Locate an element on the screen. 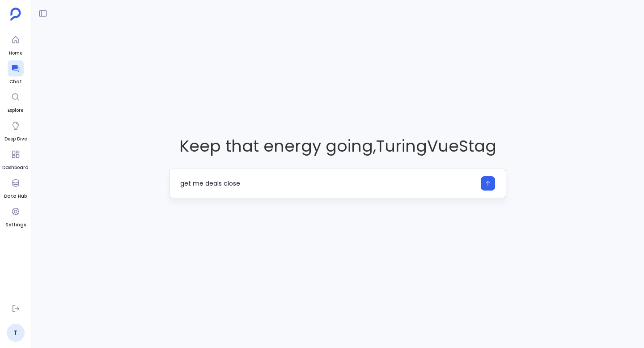  textarea: get me deals close is located at coordinates (328, 183).